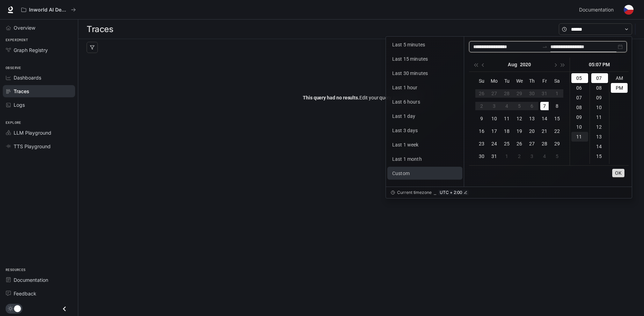 This screenshot has width=644, height=316. What do you see at coordinates (482, 144) in the screenshot?
I see `td: 2020-08-23` at bounding box center [482, 144].